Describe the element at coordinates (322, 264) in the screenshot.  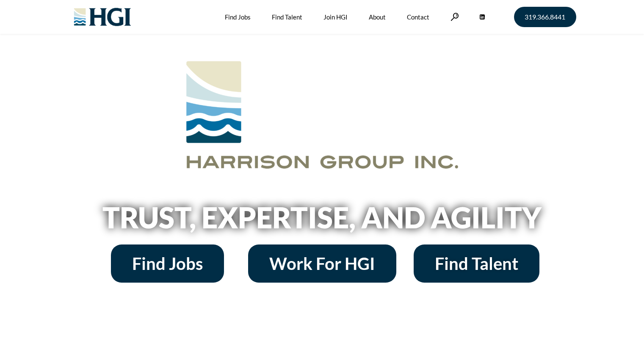
I see `a: Work For HGI` at that location.